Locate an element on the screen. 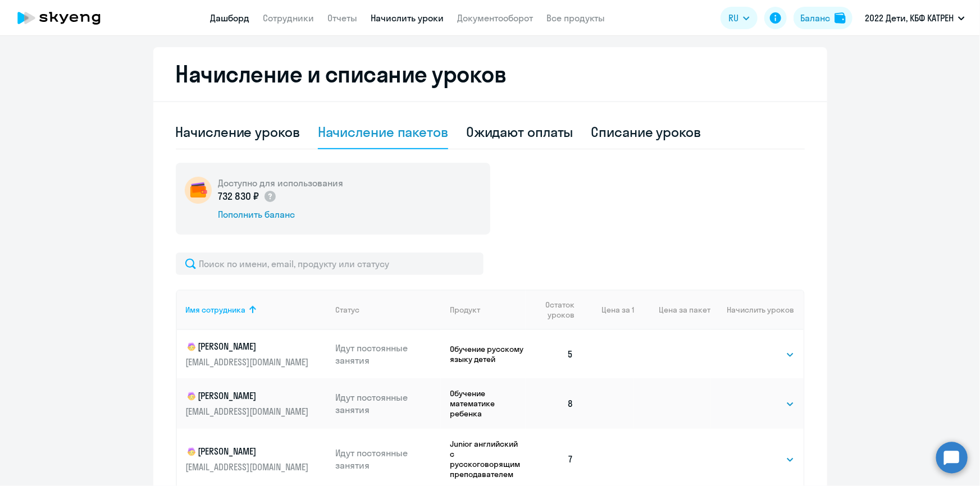 The height and width of the screenshot is (486, 980). a: Балансbalance is located at coordinates (823, 18).